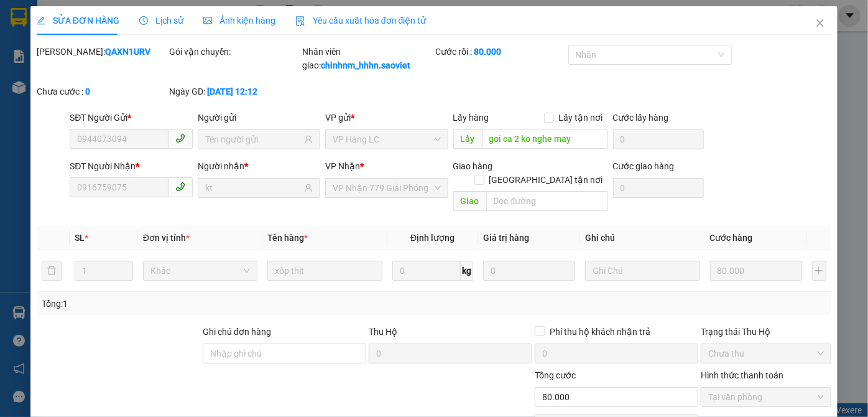  Describe the element at coordinates (258, 166) in the screenshot. I see `div: Người nhận` at that location.